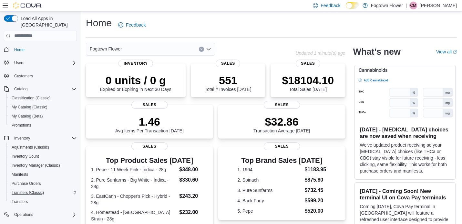  What do you see at coordinates (387, 5) in the screenshot?
I see `p: Fogtown Flower` at bounding box center [387, 5].